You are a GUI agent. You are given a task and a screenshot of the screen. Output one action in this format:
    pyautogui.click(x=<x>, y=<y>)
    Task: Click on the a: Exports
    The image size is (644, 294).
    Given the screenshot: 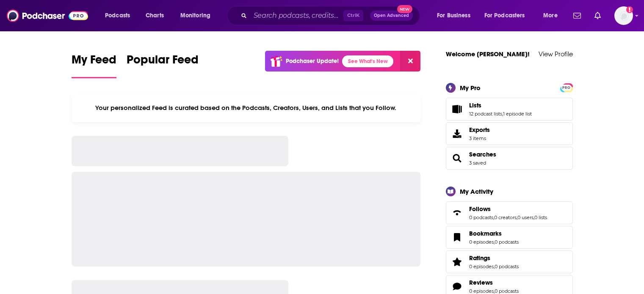 What is the action you would take?
    pyautogui.click(x=509, y=134)
    